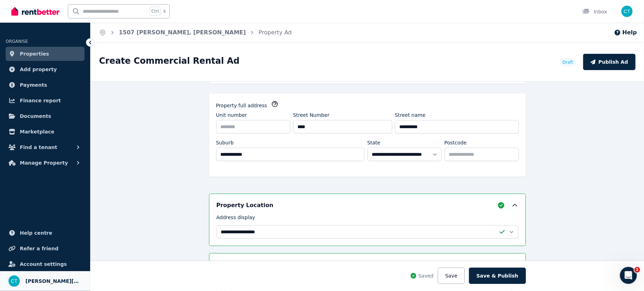 Image resolution: width=644 pixels, height=291 pixels. I want to click on label: Street Number, so click(311, 115).